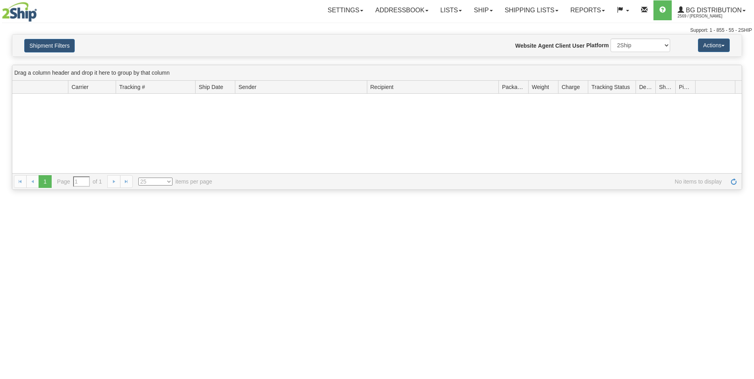 The width and height of the screenshot is (754, 379). I want to click on button: Shipment Filters, so click(49, 46).